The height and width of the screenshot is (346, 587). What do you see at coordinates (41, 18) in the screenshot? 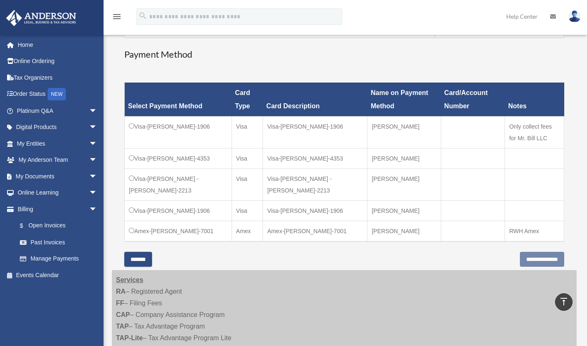
I see `img: Anderson Advisors Platinum Portal` at bounding box center [41, 18].